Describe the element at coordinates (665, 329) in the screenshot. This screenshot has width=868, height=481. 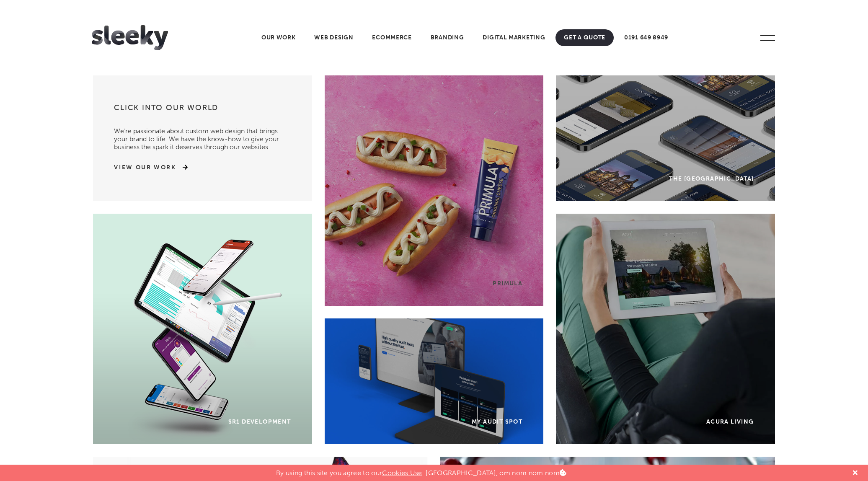
I see `a: Acura Living` at that location.